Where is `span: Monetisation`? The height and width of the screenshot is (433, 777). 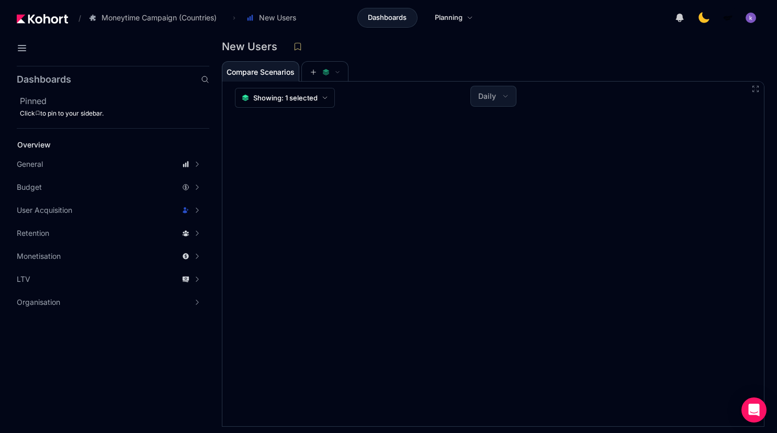 span: Monetisation is located at coordinates (39, 256).